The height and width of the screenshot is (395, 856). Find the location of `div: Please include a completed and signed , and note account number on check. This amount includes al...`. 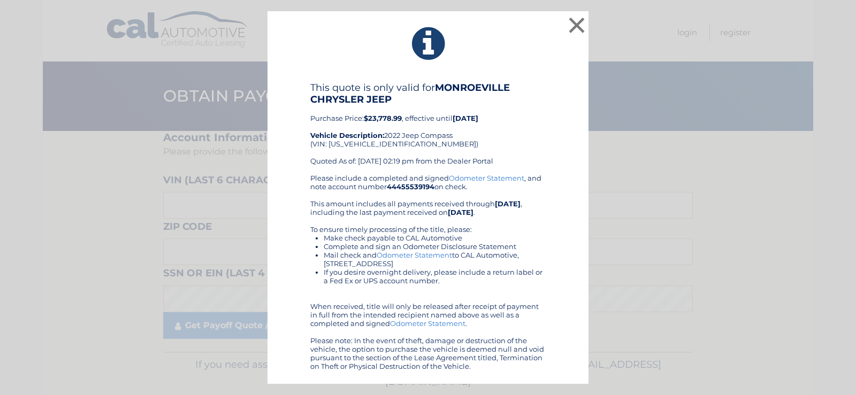

div: Please include a completed and signed , and note account number on check. This amount includes al... is located at coordinates (428, 272).